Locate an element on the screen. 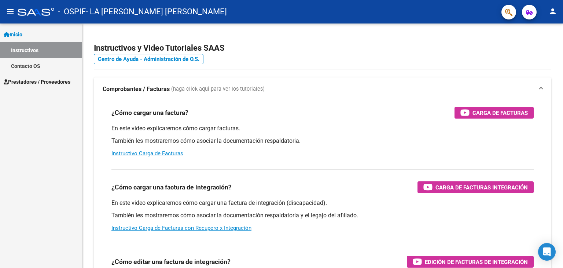 This screenshot has width=563, height=268. h2: Instructivos y Video Tutoriales SAAS is located at coordinates (323, 48).